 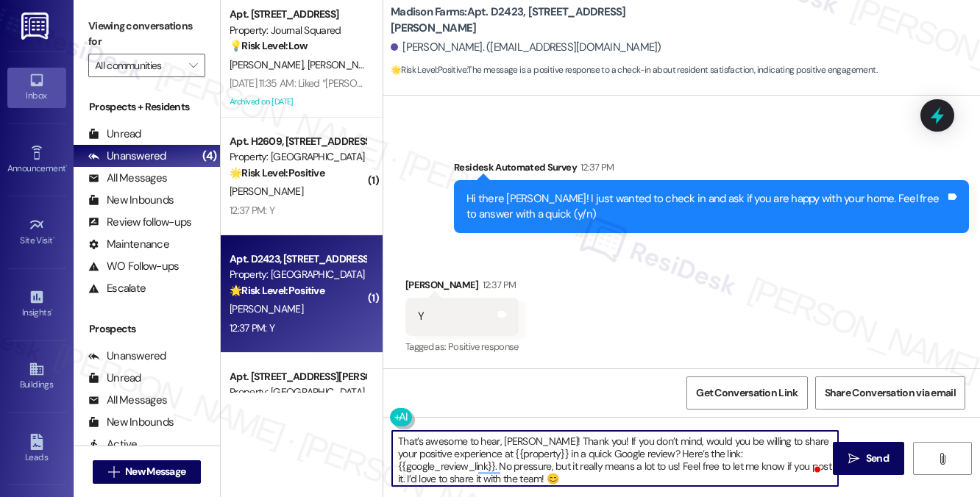 What do you see at coordinates (36, 26) in the screenshot?
I see `img: ResiDesk Logo` at bounding box center [36, 26].